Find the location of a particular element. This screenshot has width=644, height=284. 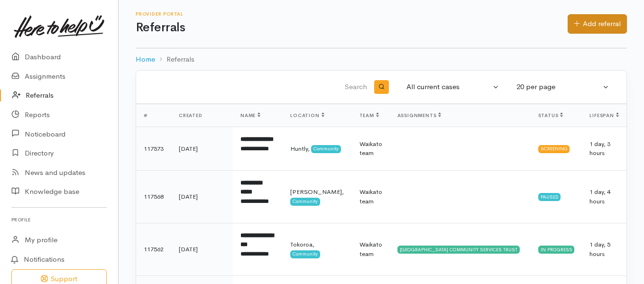

h6: Profile is located at coordinates (59, 219).